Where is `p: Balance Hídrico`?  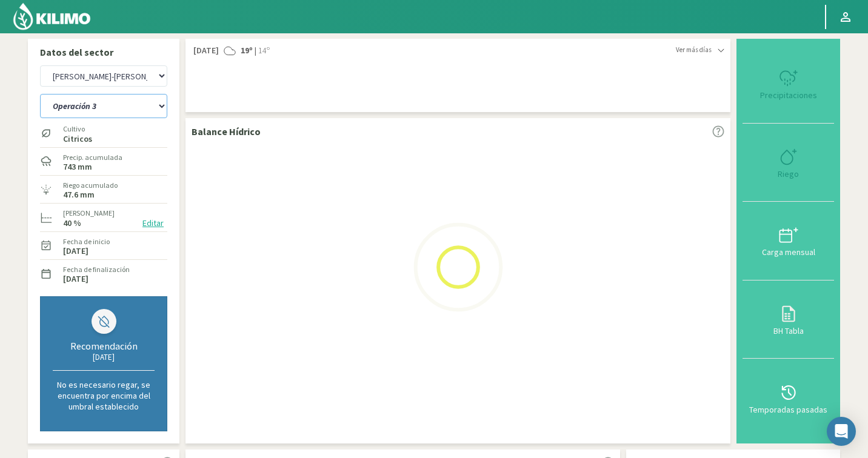
p: Balance Hídrico is located at coordinates (226, 132).